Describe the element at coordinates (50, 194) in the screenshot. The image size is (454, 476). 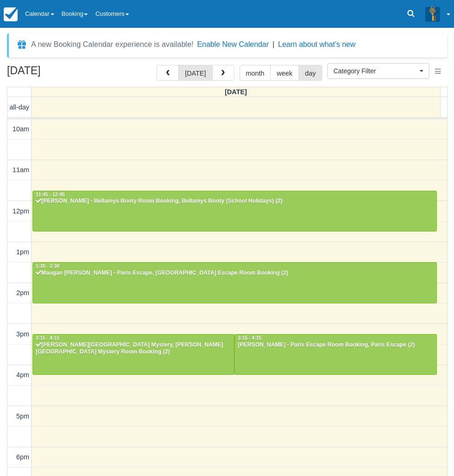
I see `span: 11:45 - 12:45` at that location.